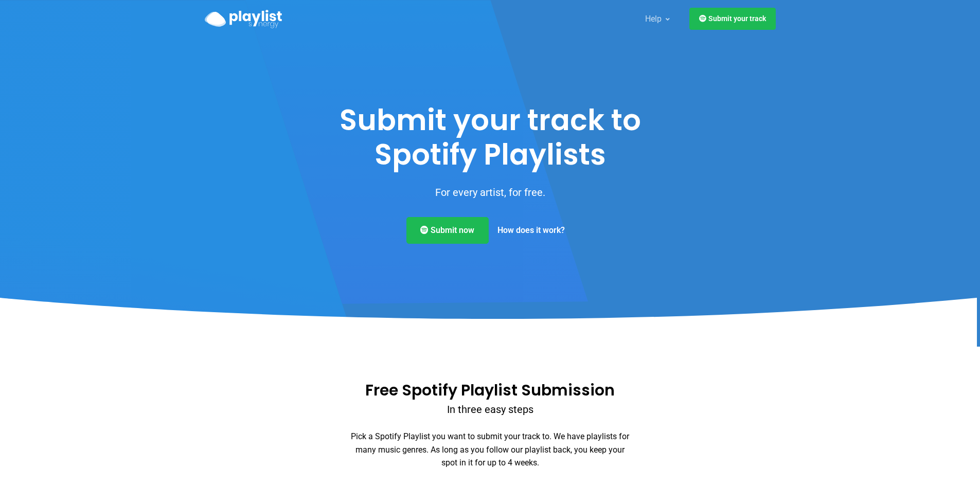  Describe the element at coordinates (243, 19) in the screenshot. I see `img: Playlist Synergy Logo` at that location.